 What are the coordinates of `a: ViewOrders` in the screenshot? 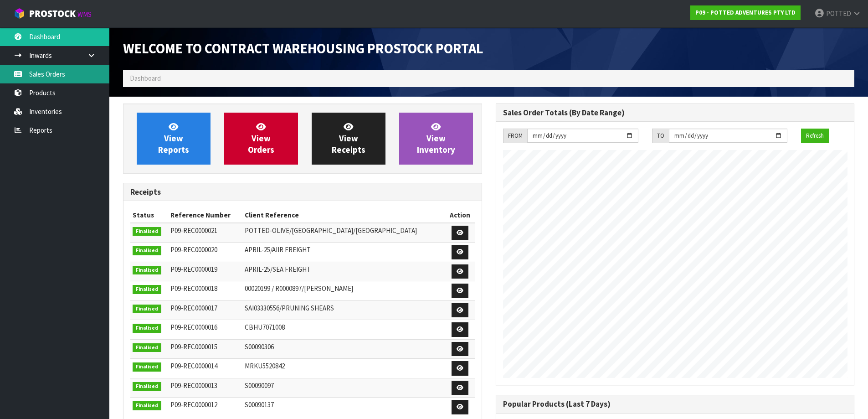 It's located at (261, 139).